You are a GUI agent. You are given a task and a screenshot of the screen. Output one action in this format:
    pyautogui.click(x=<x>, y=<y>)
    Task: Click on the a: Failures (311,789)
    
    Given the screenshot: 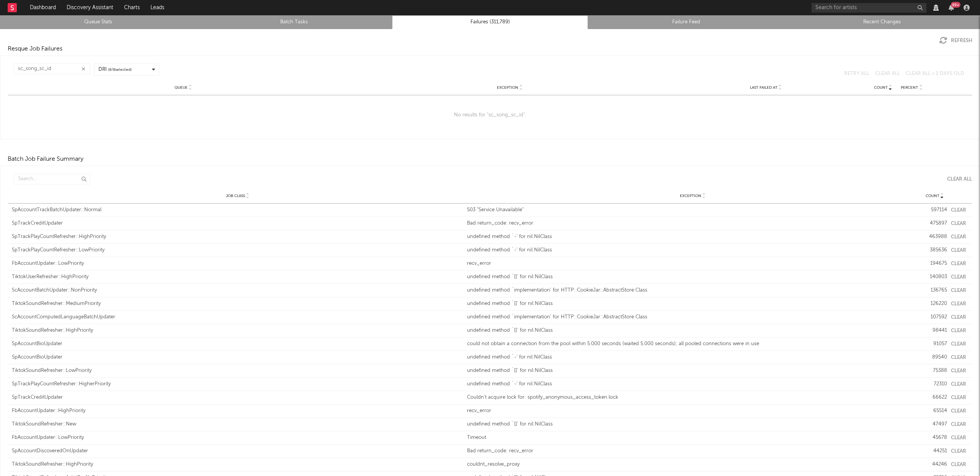 What is the action you would take?
    pyautogui.click(x=490, y=22)
    